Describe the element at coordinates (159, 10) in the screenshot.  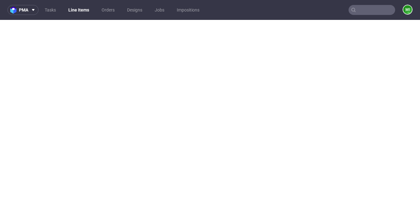
I see `a: Jobs` at that location.